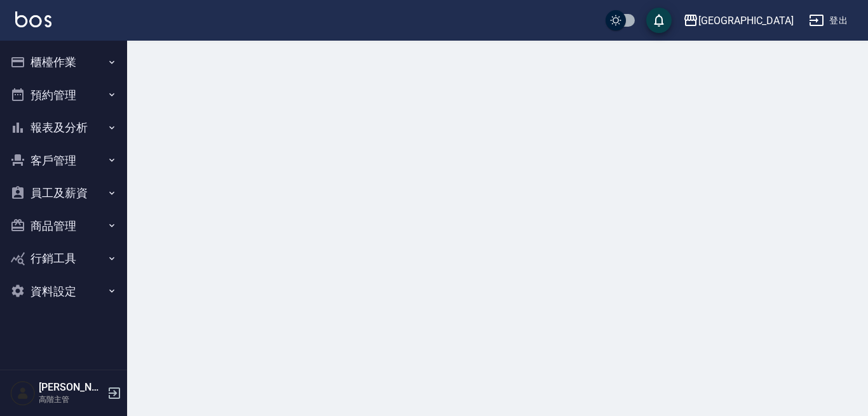 The height and width of the screenshot is (416, 868). What do you see at coordinates (63, 258) in the screenshot?
I see `button: 行銷工具` at bounding box center [63, 258].